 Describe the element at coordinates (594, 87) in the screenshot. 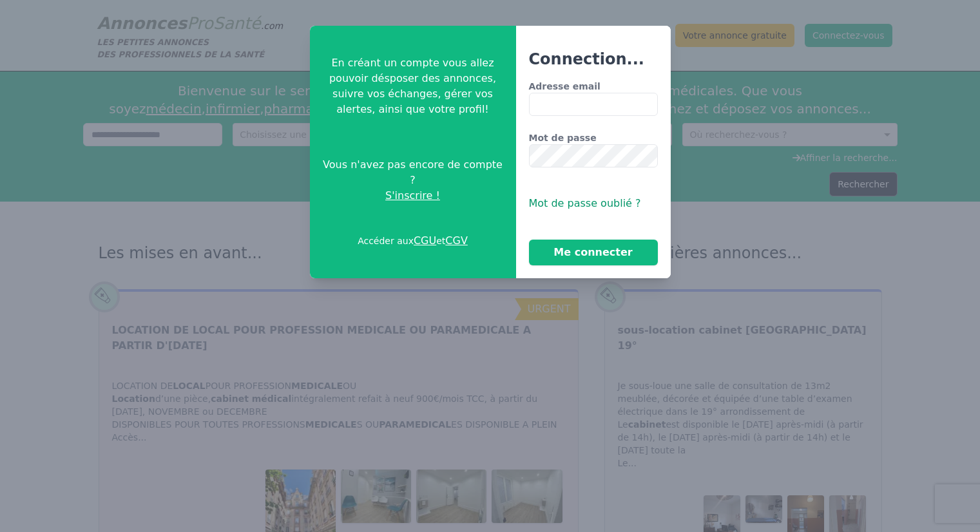

I see `label: Adresse email` at that location.